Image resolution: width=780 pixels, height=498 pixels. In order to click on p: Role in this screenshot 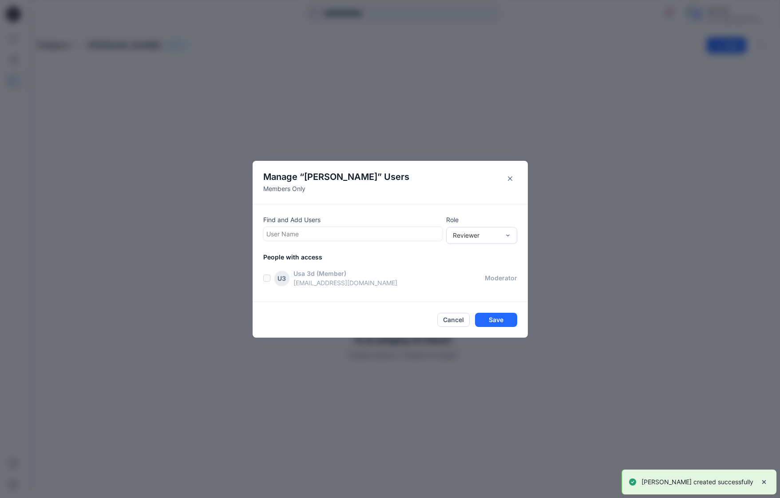, I will do `click(482, 219)`.